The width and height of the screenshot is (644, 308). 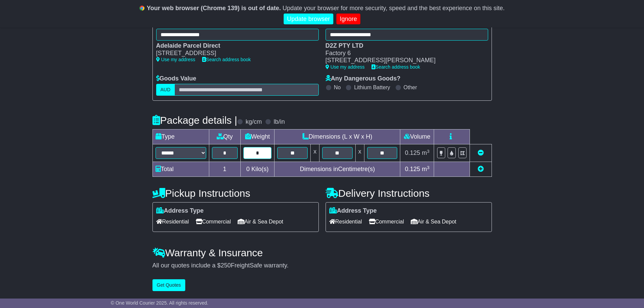 I want to click on a: Ignore, so click(x=348, y=19).